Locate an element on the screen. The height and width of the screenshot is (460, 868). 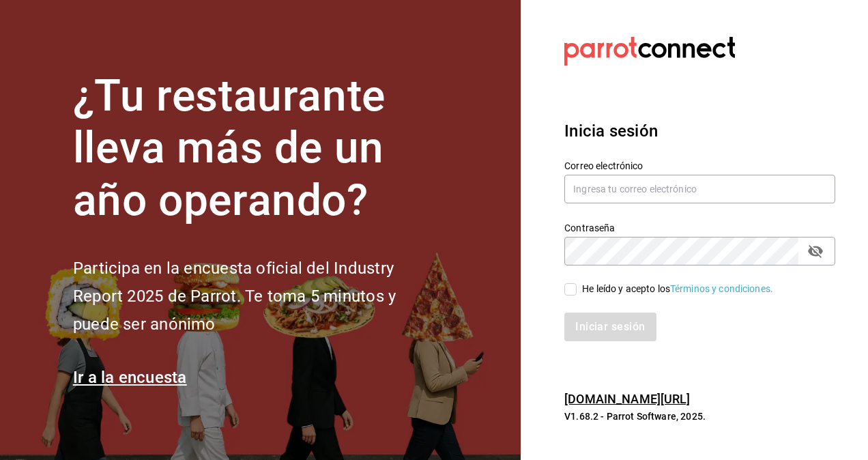
p: V1.68.2 - Parrot Software, 2025. is located at coordinates (700, 416).